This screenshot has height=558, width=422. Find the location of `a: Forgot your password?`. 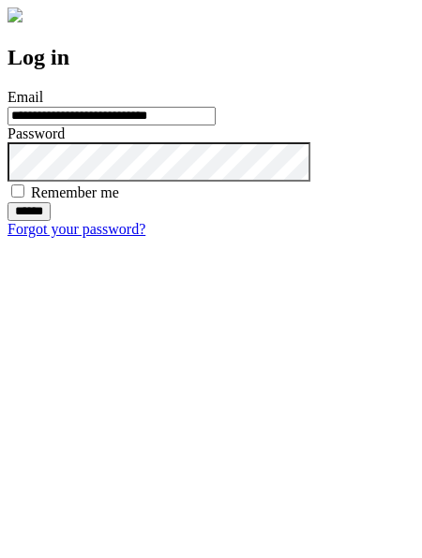

a: Forgot your password? is located at coordinates (76, 229).